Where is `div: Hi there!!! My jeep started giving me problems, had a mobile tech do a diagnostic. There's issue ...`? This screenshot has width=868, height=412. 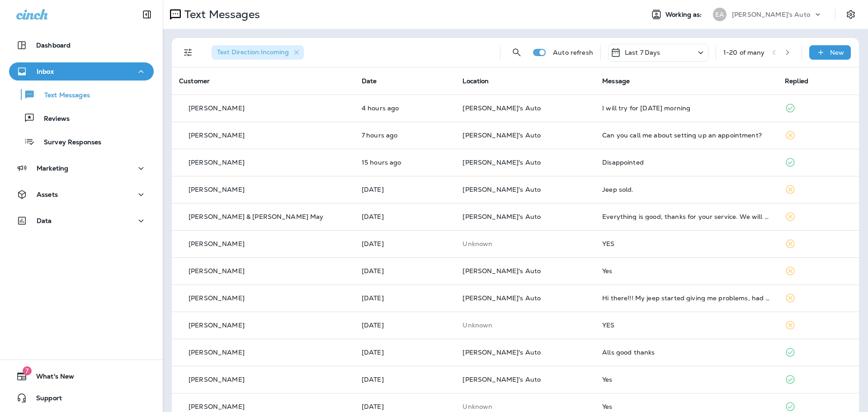
div: Hi there!!! My jeep started giving me problems, had a mobile tech do a diagnostic. There's issue ... is located at coordinates (686, 298).